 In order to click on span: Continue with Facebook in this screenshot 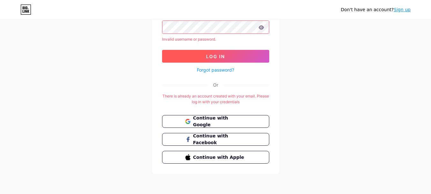, I will do `click(219, 139)`.